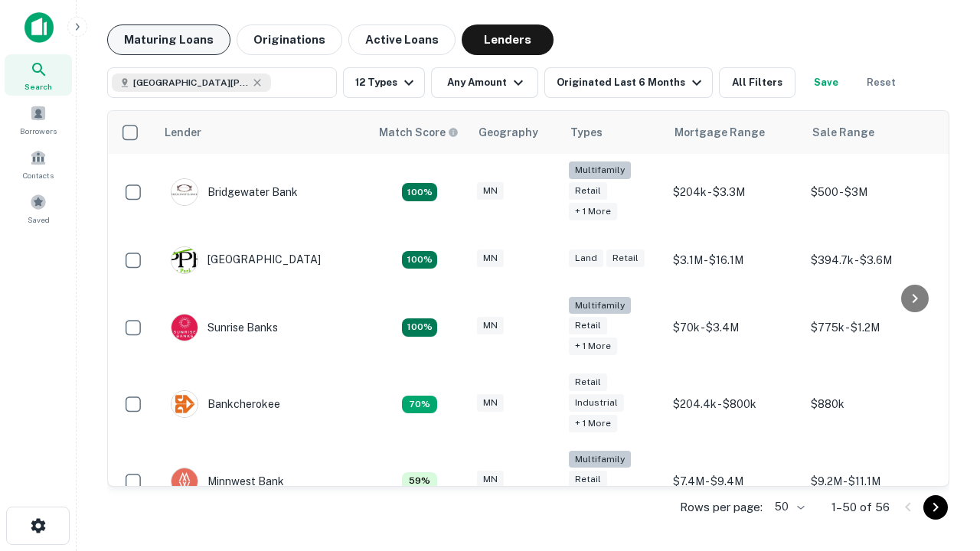  Describe the element at coordinates (485, 83) in the screenshot. I see `button: Any Amount` at that location.